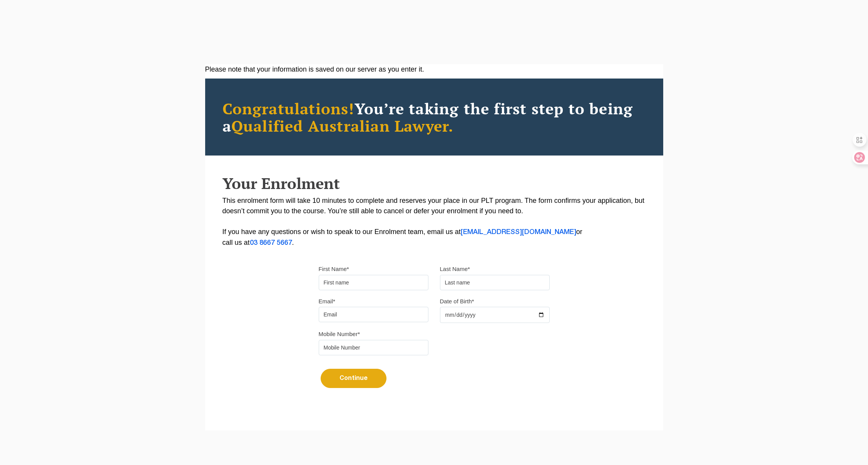 This screenshot has height=465, width=868. Describe the element at coordinates (288, 108) in the screenshot. I see `span: Congratulations!` at that location.